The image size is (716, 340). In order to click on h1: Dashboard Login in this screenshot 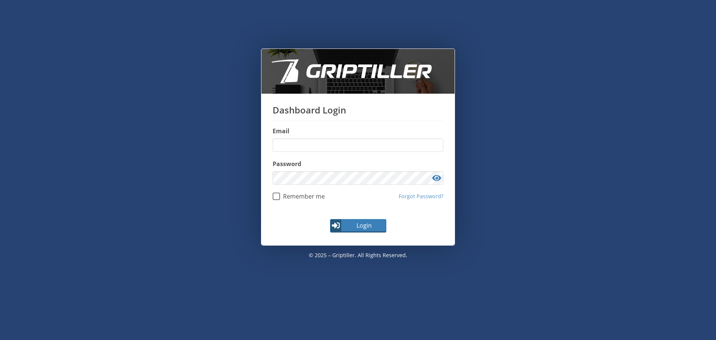, I will do `click(358, 113)`.